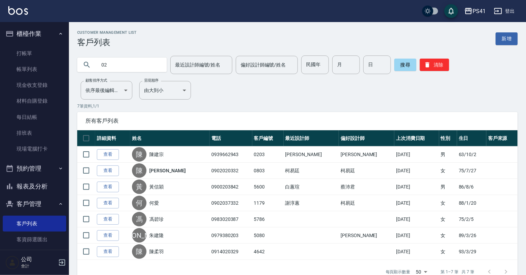 The height and width of the screenshot is (275, 526). I want to click on td: 0914020329, so click(231, 252).